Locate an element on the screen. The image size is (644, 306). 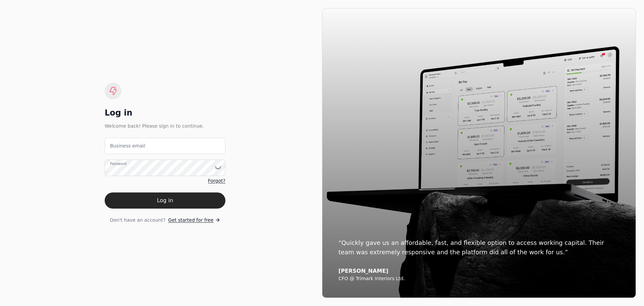
a: Get started for free is located at coordinates (194, 220).